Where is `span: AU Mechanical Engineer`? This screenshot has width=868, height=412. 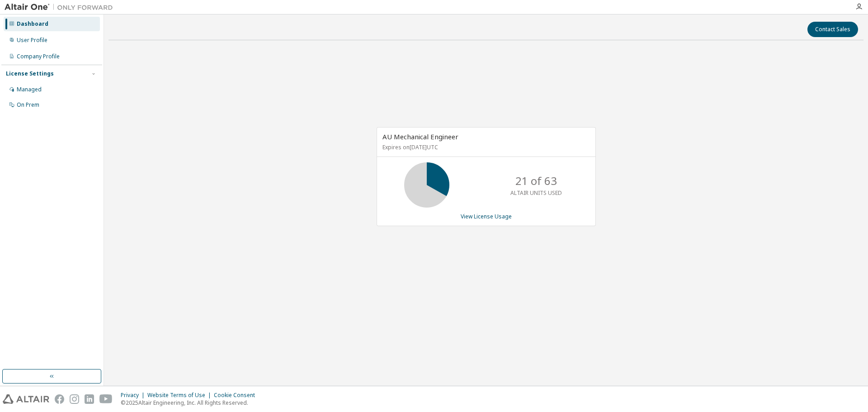
span: AU Mechanical Engineer is located at coordinates (420, 137).